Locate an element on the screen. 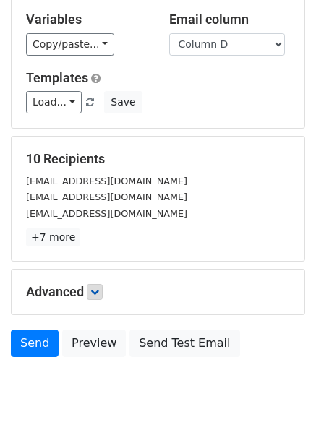 This screenshot has height=422, width=316. button: Save is located at coordinates (123, 102).